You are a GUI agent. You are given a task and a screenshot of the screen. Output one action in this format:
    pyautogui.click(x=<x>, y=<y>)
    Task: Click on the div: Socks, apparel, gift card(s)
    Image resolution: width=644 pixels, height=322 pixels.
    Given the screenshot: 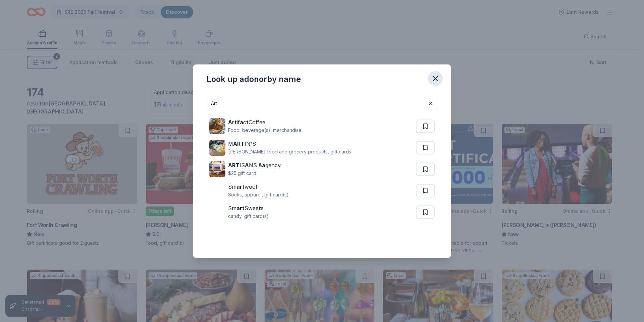 What is the action you would take?
    pyautogui.click(x=259, y=195)
    